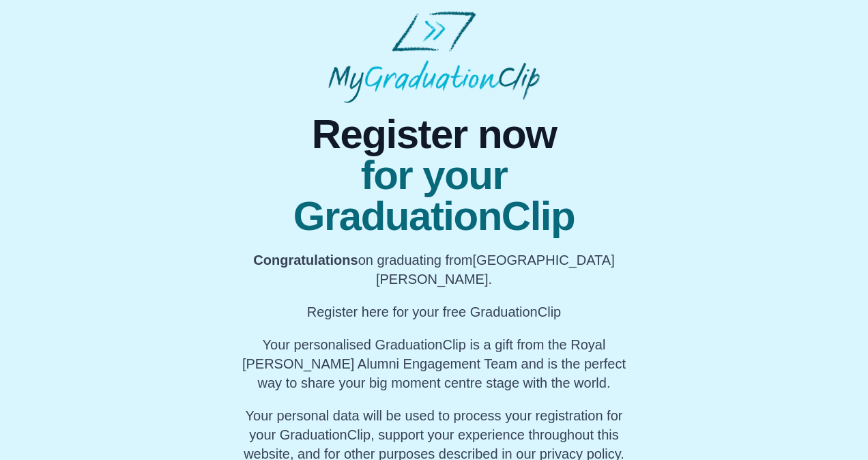 This screenshot has height=460, width=868. Describe the element at coordinates (434, 196) in the screenshot. I see `span: for your GraduationClip` at that location.